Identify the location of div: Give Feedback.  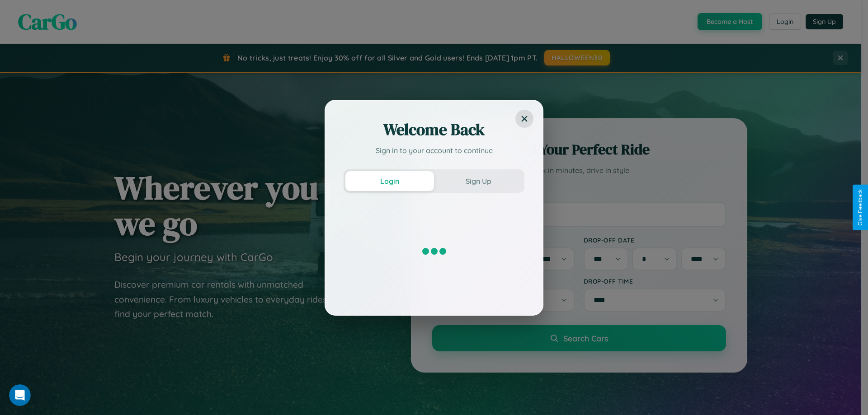
(860, 207).